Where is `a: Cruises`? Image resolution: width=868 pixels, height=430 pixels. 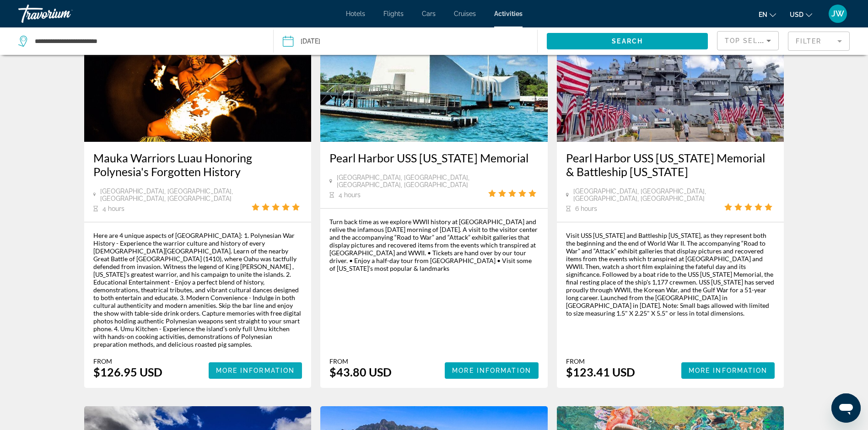
a: Cruises is located at coordinates (465, 14).